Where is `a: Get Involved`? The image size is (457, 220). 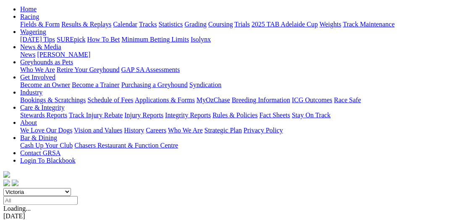
a: Get Involved is located at coordinates (38, 77).